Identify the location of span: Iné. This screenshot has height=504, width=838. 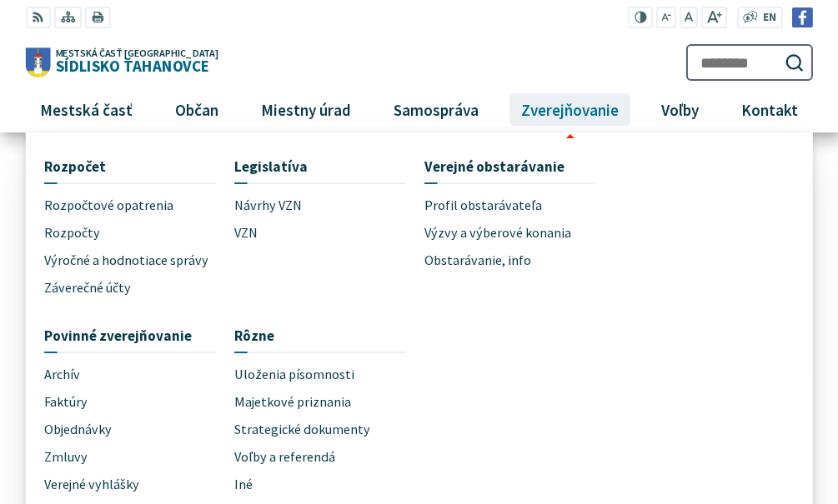
(243, 484).